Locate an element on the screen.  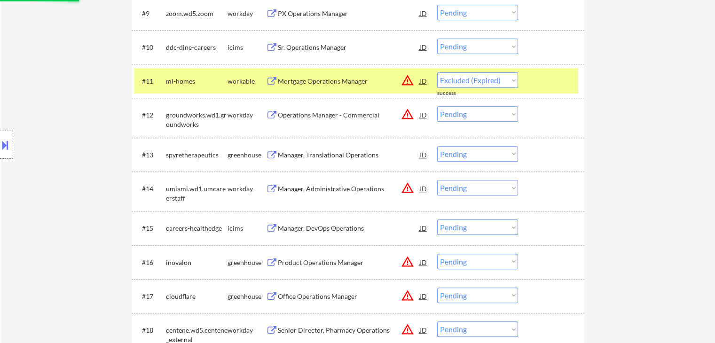
div: Sr. Operations Manager is located at coordinates (349, 47).